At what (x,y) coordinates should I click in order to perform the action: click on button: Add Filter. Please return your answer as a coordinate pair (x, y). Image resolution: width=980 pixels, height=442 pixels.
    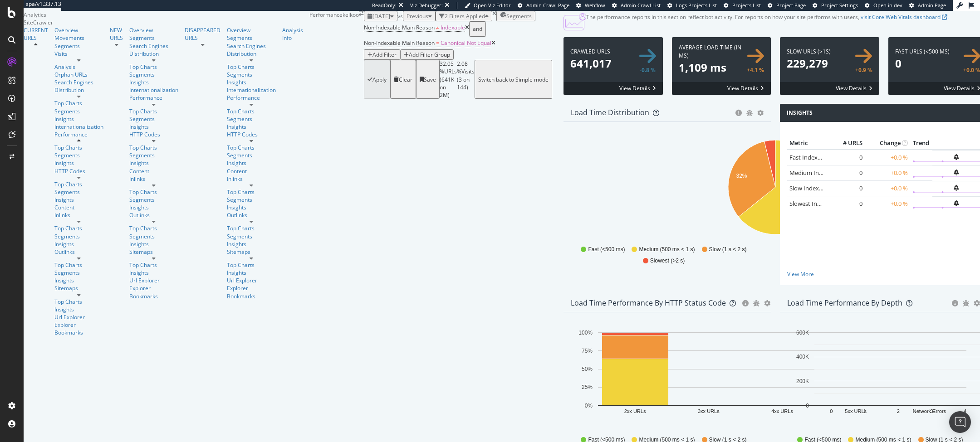
    Looking at the image, I should click on (382, 54).